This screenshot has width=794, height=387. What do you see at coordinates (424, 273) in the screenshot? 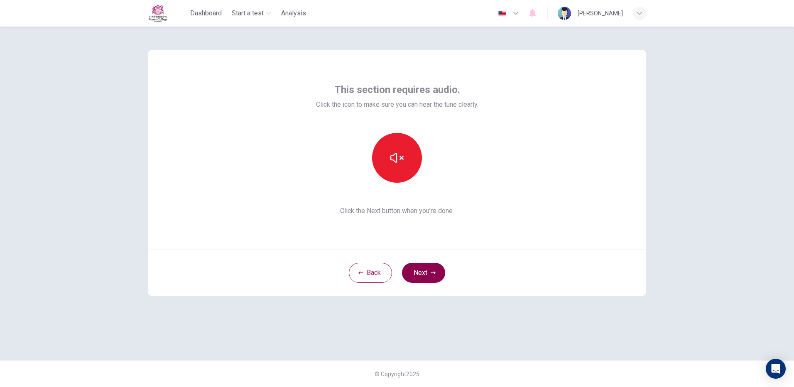
I see `button: Next` at bounding box center [424, 273].